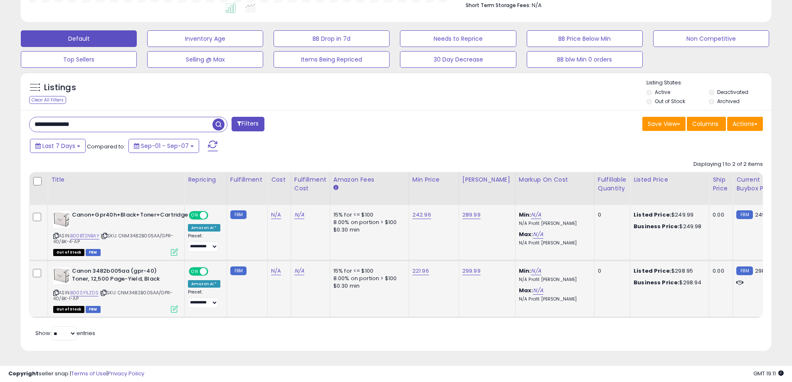 This screenshot has height=382, width=792. What do you see at coordinates (711, 39) in the screenshot?
I see `button: Non Competitive` at bounding box center [711, 39].